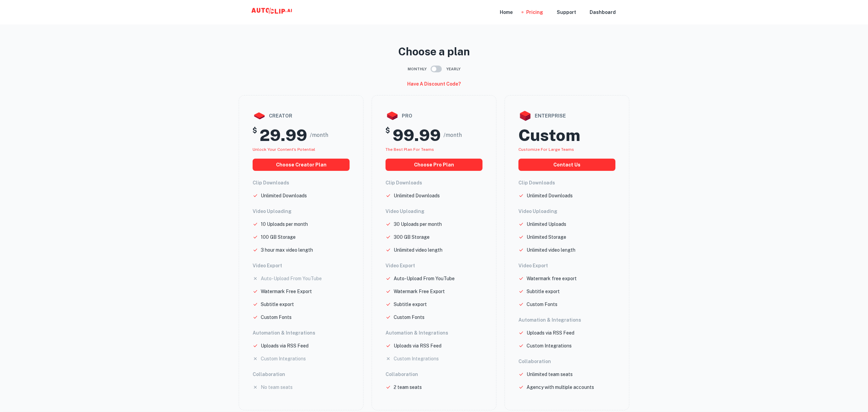  Describe the element at coordinates (417, 69) in the screenshot. I see `span: Monthly` at that location.